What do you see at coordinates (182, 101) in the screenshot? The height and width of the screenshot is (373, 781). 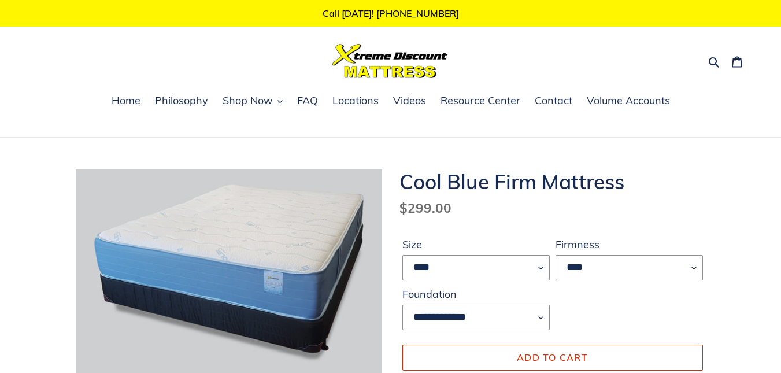 I see `span: Philosophy` at bounding box center [182, 101].